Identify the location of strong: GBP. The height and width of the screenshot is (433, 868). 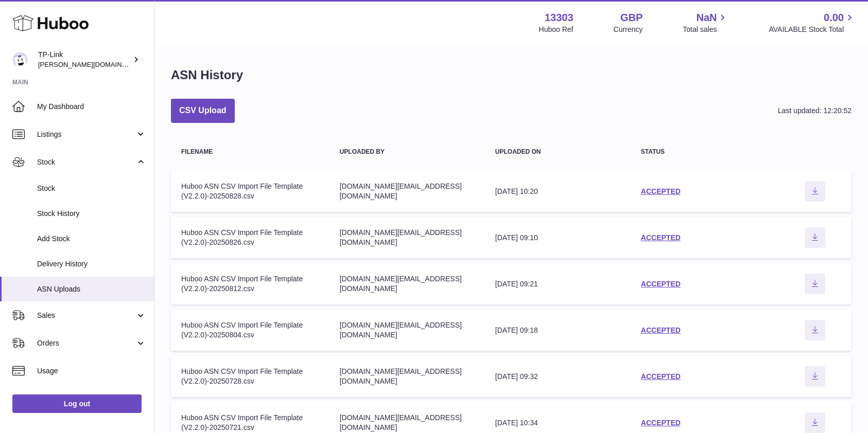
(631, 17).